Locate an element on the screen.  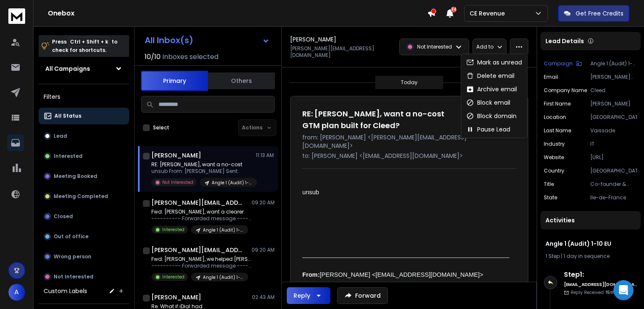
p: 11:13 AM is located at coordinates (265, 155).